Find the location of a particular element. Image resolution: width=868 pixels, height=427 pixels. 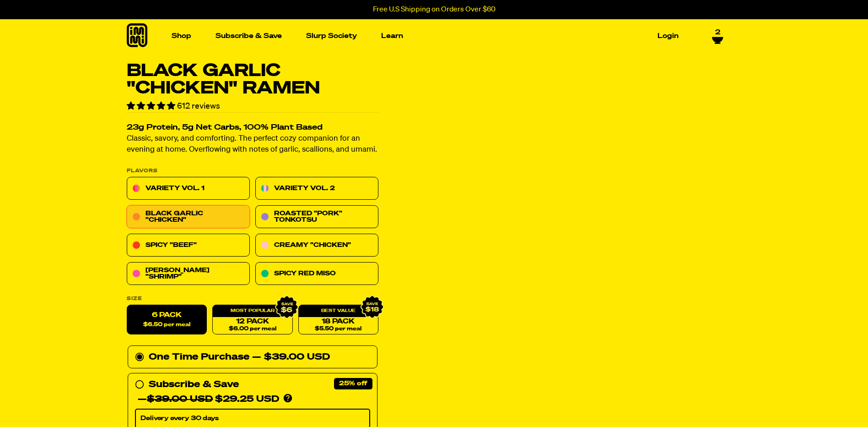

div: Subscribe & Save is located at coordinates (194, 385).